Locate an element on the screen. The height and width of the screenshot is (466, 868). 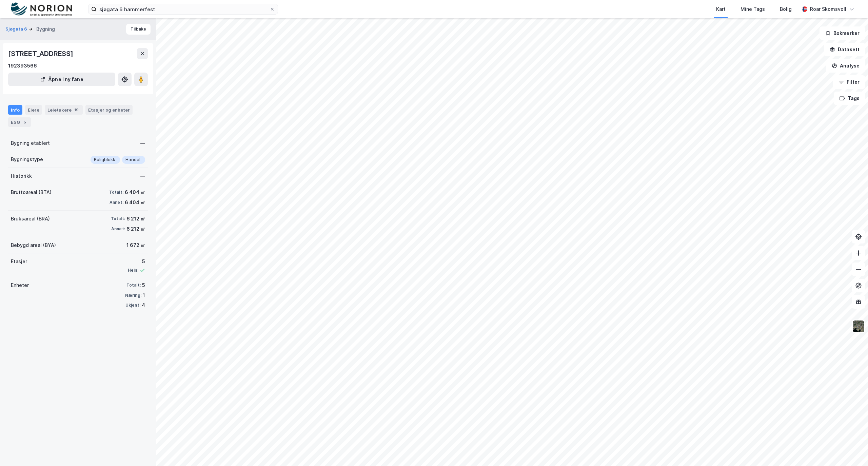
div: Kart is located at coordinates (721, 9).